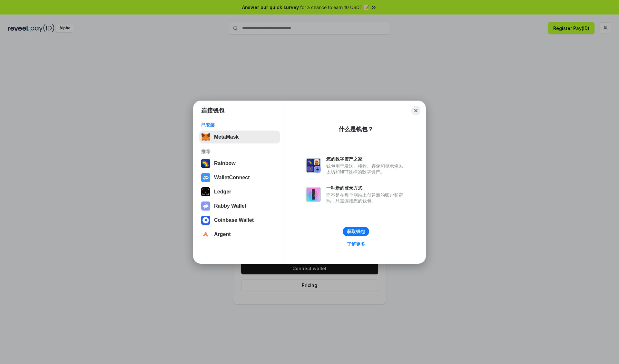  What do you see at coordinates (416, 110) in the screenshot?
I see `button: Close` at bounding box center [416, 110].